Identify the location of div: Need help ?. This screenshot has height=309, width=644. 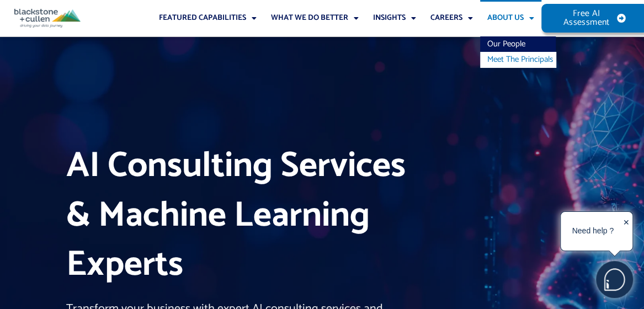
(592, 231).